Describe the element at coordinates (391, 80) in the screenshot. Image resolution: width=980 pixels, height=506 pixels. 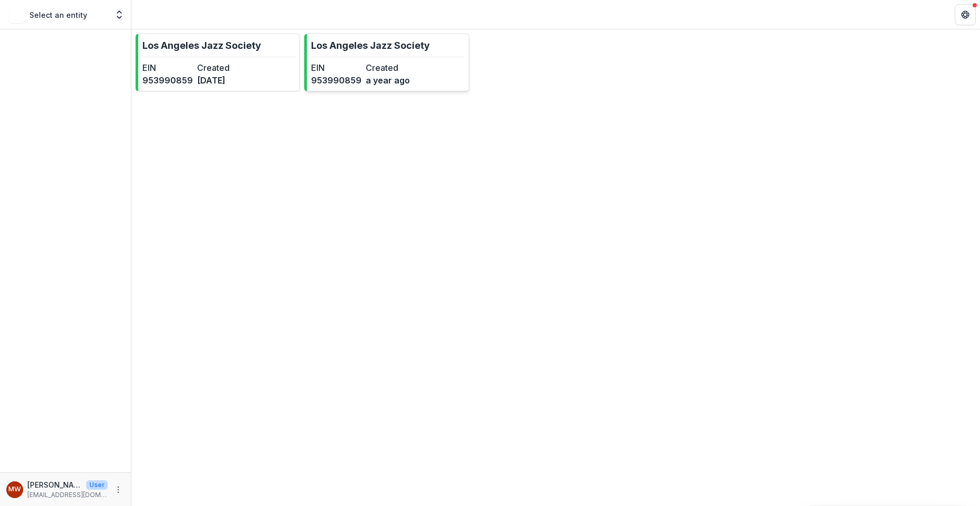
I see `dd: a year ago` at that location.